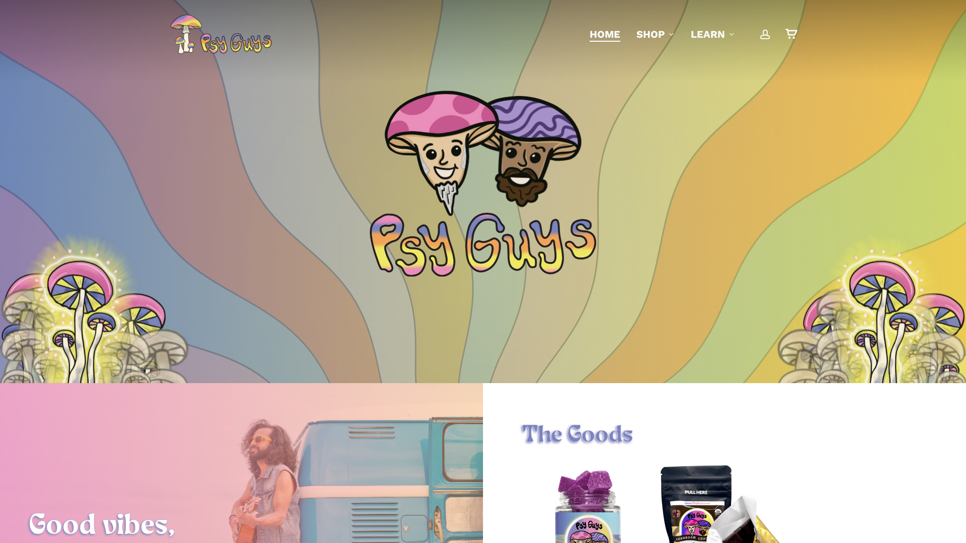 The width and height of the screenshot is (966, 543). What do you see at coordinates (221, 34) in the screenshot?
I see `img: PsyGuys` at bounding box center [221, 34].